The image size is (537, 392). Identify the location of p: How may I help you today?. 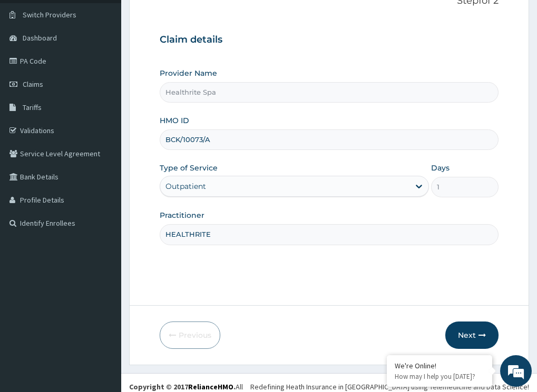
(440, 377).